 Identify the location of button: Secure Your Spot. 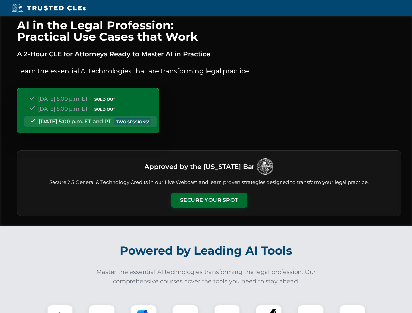
(209, 200).